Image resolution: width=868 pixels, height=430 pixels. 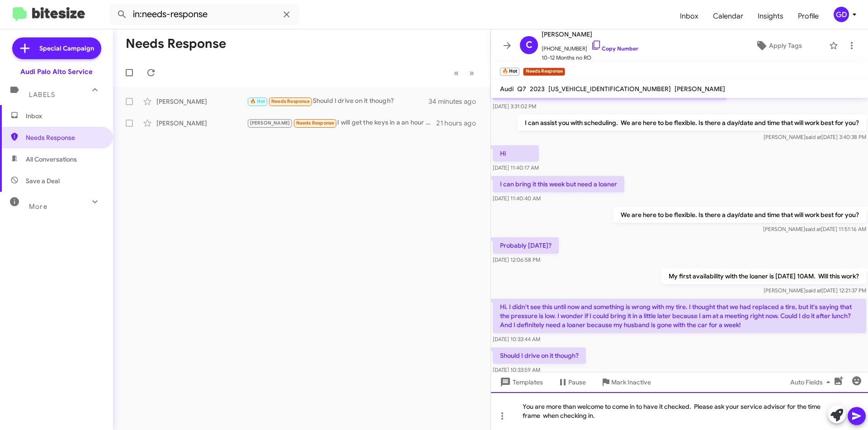 What do you see at coordinates (577, 382) in the screenshot?
I see `span: Pause` at bounding box center [577, 382].